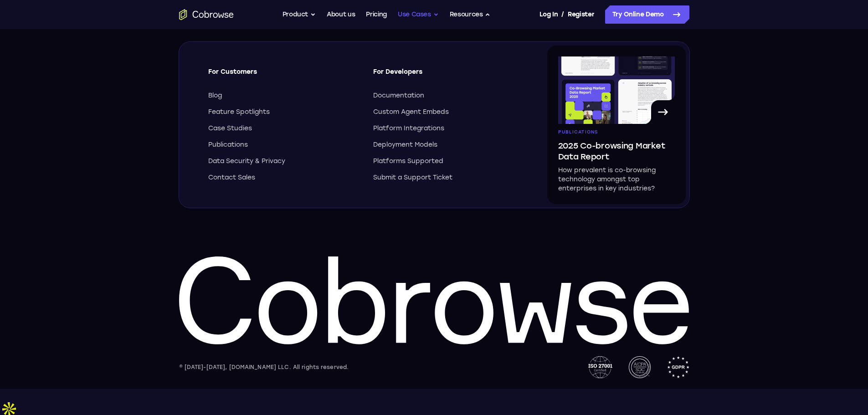 The height and width of the screenshot is (415, 868). What do you see at coordinates (616, 151) in the screenshot?
I see `span: 2025 Co-browsing Market Data Report` at bounding box center [616, 151].